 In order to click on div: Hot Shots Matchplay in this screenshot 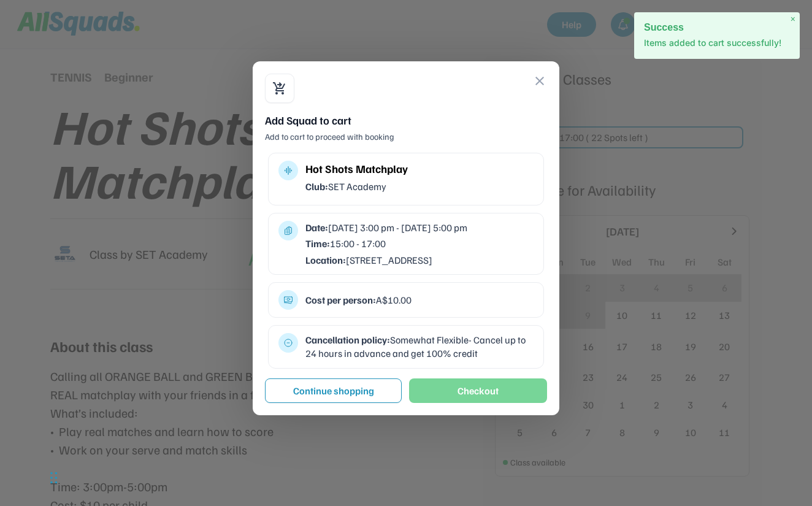, I will do `click(420, 169)`.